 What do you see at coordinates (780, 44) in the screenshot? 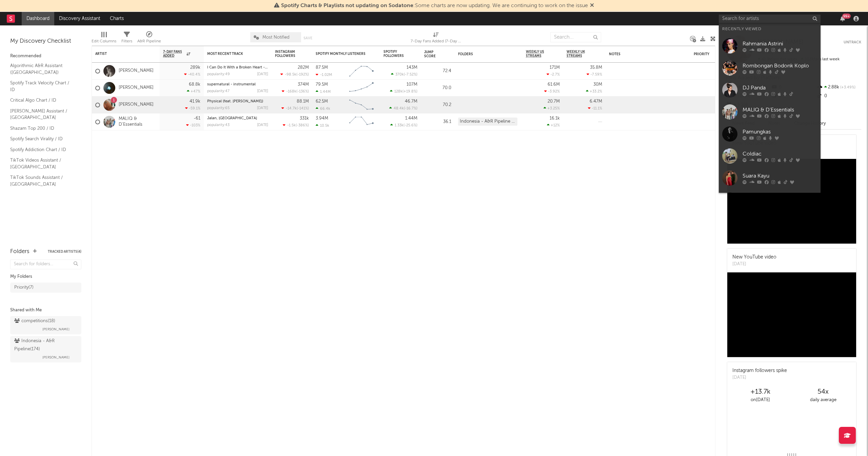
I see `div: Rahmania Astrini` at bounding box center [780, 44].